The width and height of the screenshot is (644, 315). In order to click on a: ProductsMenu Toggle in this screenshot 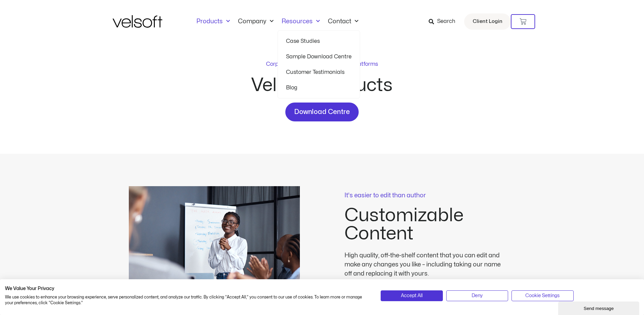, I will do `click(213, 22)`.